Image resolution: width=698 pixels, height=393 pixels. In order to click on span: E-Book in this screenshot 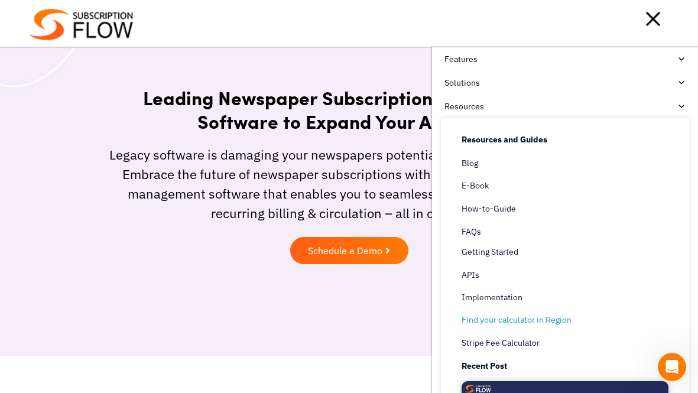, I will do `click(475, 186)`.